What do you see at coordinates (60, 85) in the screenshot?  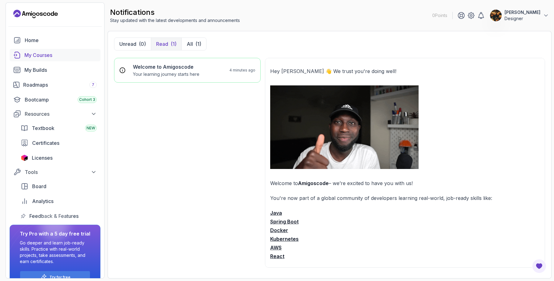 I see `div: Roadmaps` at bounding box center [60, 85].